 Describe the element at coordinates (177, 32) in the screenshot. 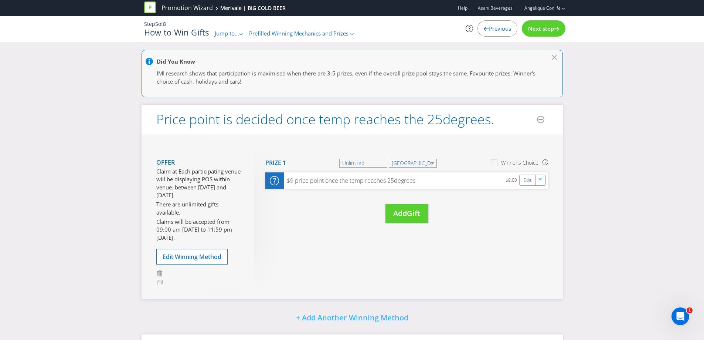

I see `h1: How to Win Gifts` at that location.